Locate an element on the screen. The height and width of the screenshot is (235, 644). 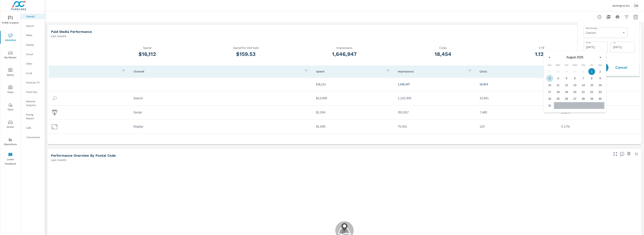
div: PureCars TV is located at coordinates (32, 82).